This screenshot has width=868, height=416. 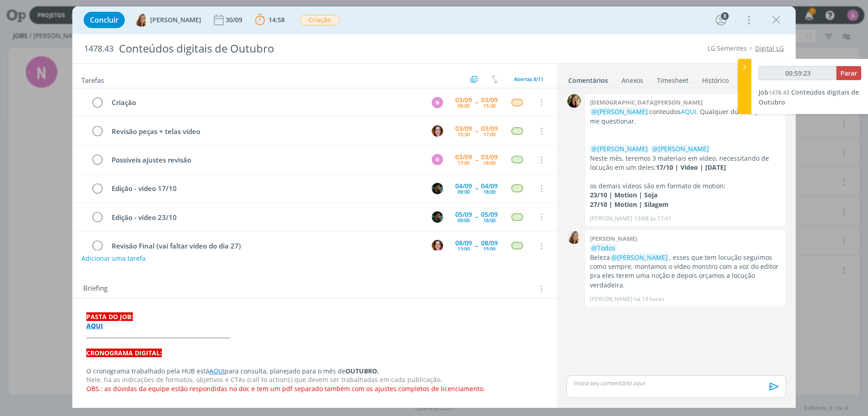 What do you see at coordinates (95, 326) in the screenshot?
I see `strong: AQUI` at bounding box center [95, 326].